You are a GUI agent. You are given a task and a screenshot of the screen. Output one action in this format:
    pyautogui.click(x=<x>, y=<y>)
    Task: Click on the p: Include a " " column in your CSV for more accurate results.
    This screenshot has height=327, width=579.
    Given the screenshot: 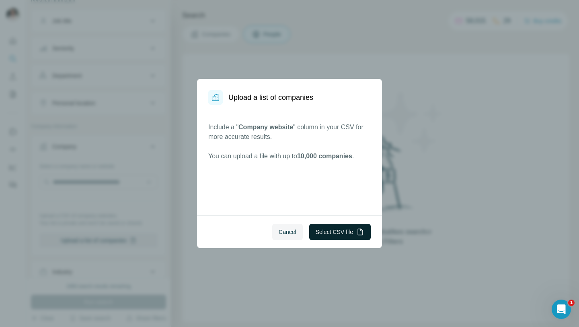 What is the action you would take?
    pyautogui.click(x=290, y=132)
    